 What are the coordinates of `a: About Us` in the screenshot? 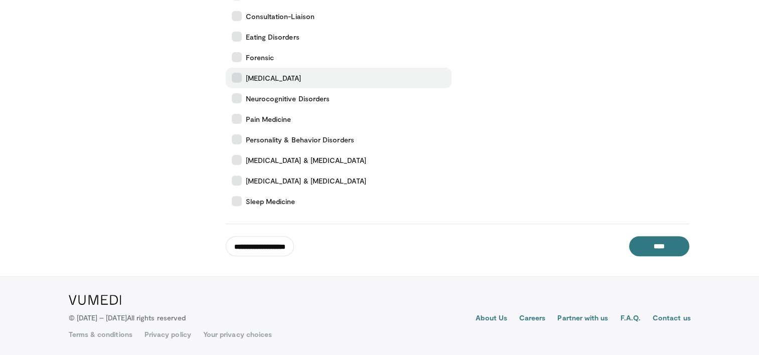 It's located at (491, 319).